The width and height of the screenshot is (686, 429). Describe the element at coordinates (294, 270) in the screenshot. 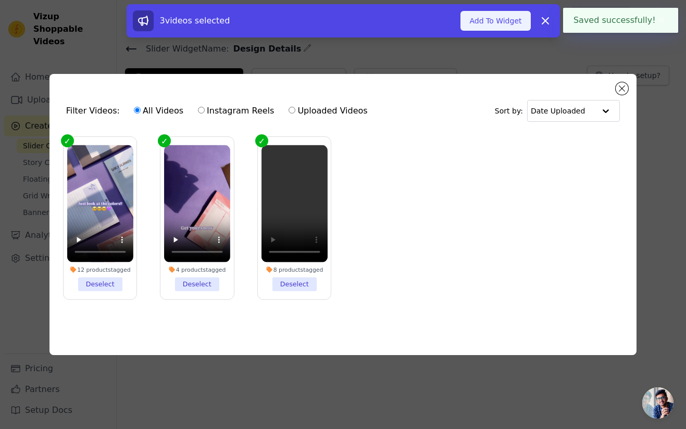

I see `div: 8 products tagged` at that location.